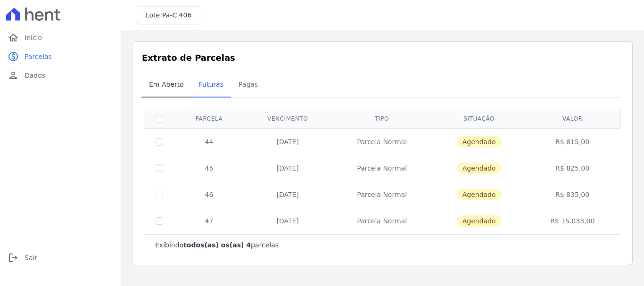 This screenshot has height=286, width=644. What do you see at coordinates (209, 118) in the screenshot?
I see `th: Parcela` at bounding box center [209, 118].